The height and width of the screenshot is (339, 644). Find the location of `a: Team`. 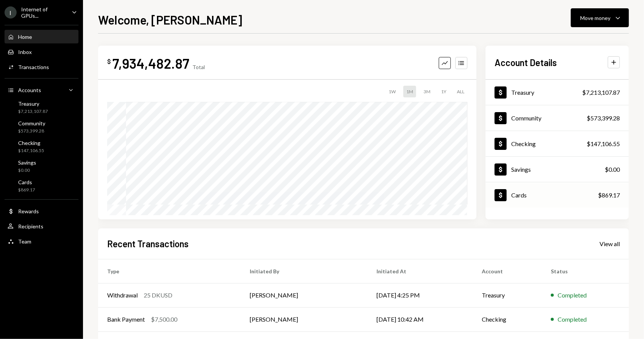

a: Team is located at coordinates (42, 241).